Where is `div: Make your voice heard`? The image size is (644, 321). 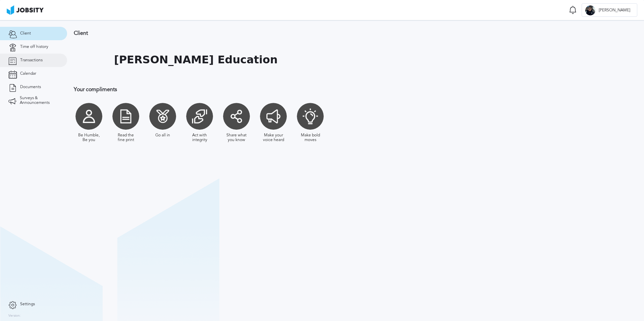
div: Make your voice heard is located at coordinates (273, 138).